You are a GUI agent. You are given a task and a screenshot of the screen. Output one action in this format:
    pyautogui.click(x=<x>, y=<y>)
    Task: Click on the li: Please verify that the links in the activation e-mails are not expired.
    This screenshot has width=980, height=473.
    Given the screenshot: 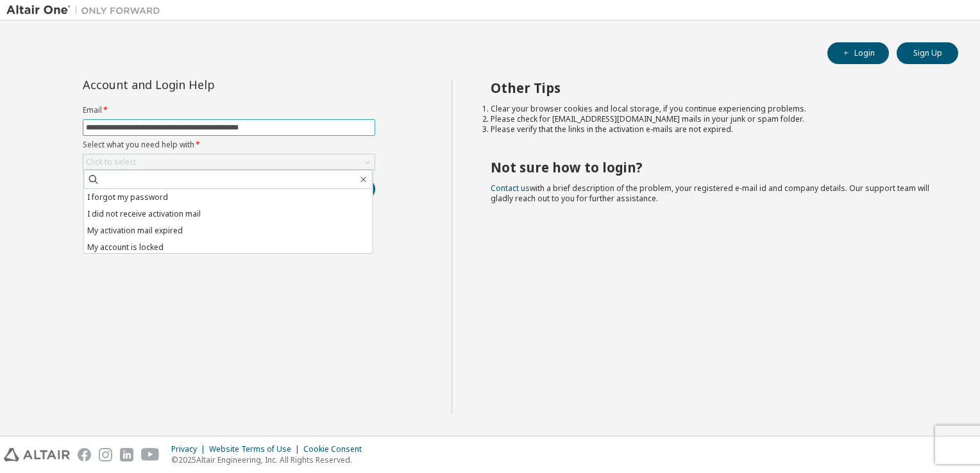 What is the action you would take?
    pyautogui.click(x=713, y=129)
    